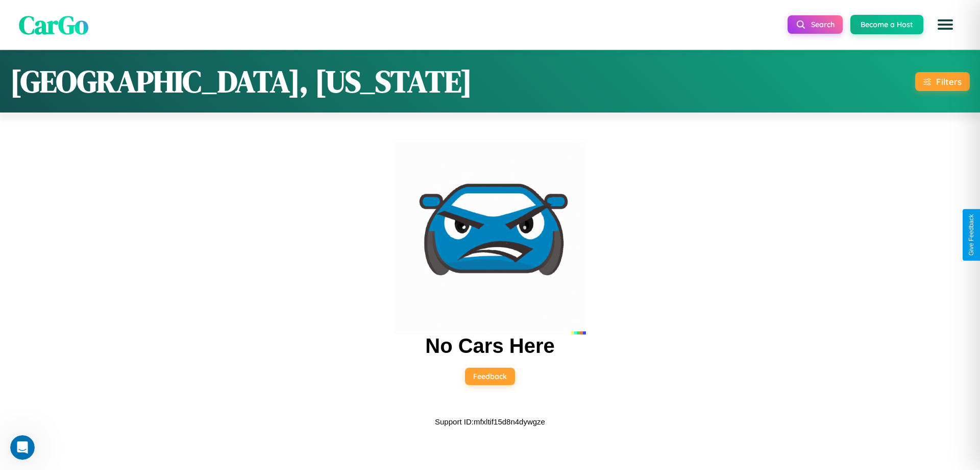  What do you see at coordinates (490, 421) in the screenshot?
I see `p: Support ID: mfxltif15d8n4dywgze` at bounding box center [490, 421].